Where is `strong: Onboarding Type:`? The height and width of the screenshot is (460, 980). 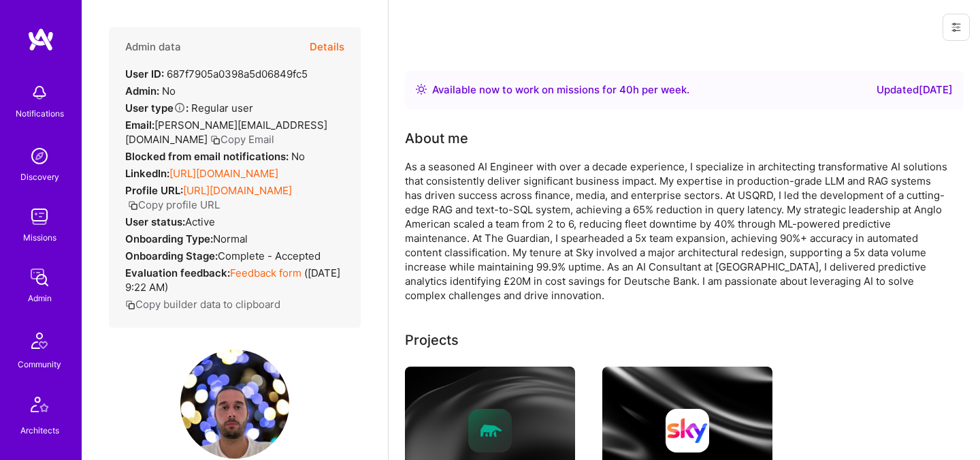
strong: Onboarding Type: is located at coordinates (168, 239).